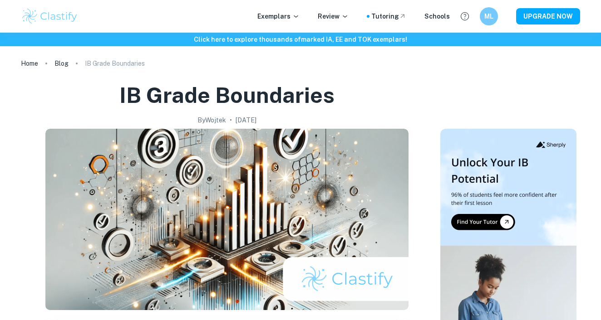 The width and height of the screenshot is (601, 320). I want to click on a: Home, so click(29, 64).